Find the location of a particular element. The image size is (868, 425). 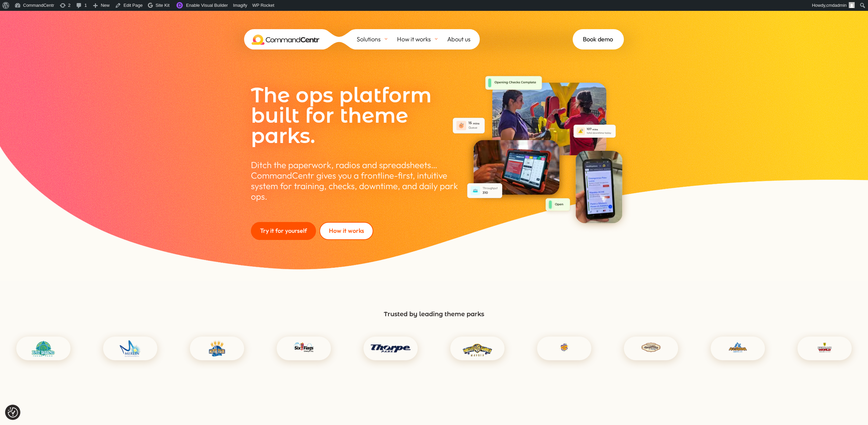

span: Ditch the paperwork, radios and spreadsheets… is located at coordinates (344, 164).